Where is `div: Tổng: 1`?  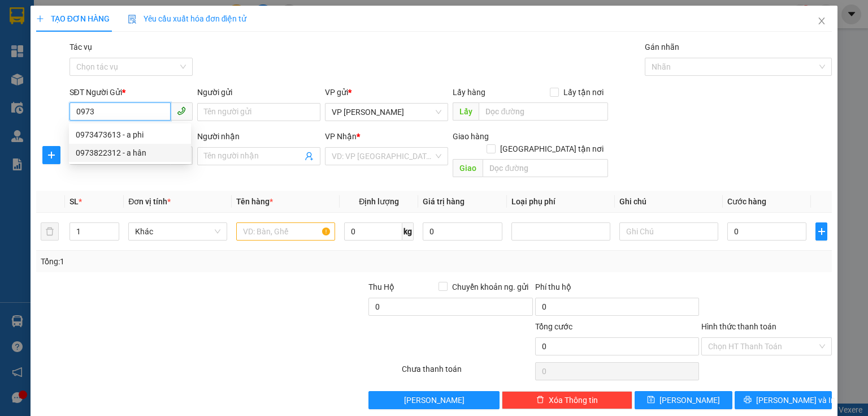
div: Tổng: 1 is located at coordinates (188, 262).